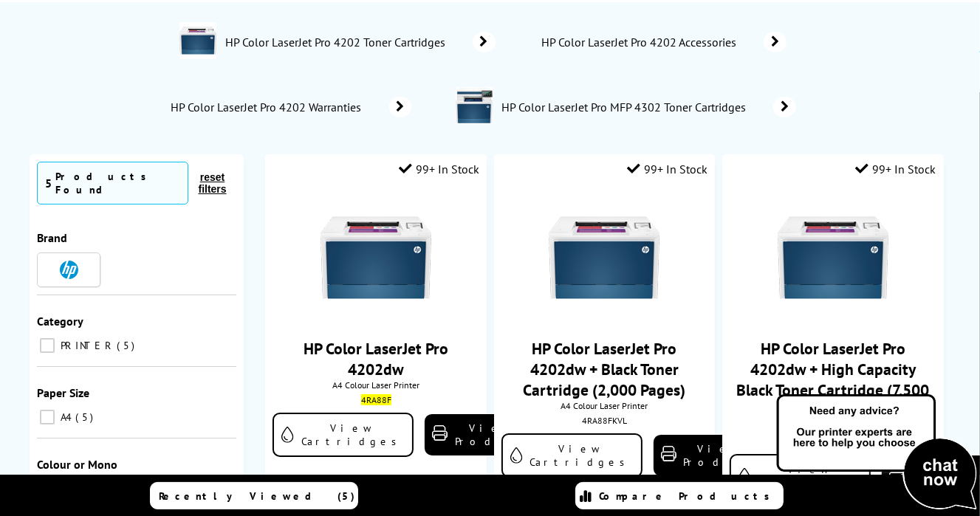  Describe the element at coordinates (604, 370) in the screenshot. I see `a: HP Color LaserJet Pro 4202dw + Black Toner Cartridge (2,000 Pages)` at that location.